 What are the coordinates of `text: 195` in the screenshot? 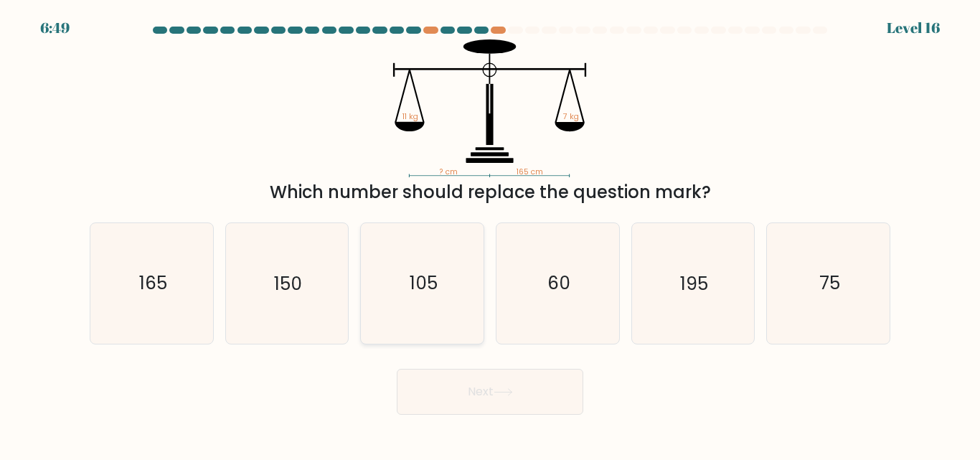 It's located at (694, 283).